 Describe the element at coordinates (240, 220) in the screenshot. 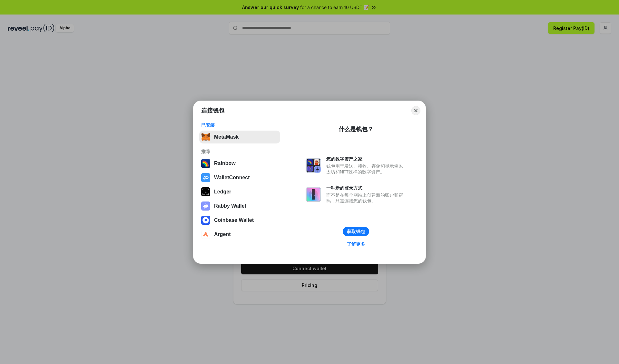

I see `button: Coinbase Wallet` at that location.